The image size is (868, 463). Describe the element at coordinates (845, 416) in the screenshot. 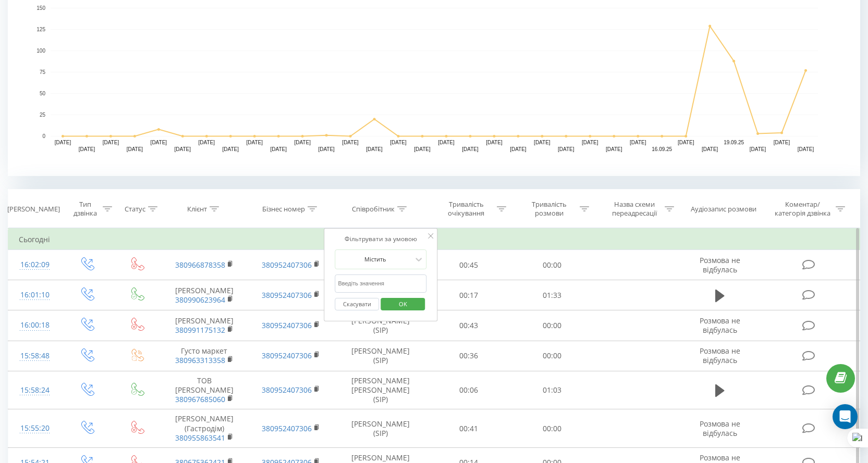

I see `div: Open Intercom Messenger` at that location.